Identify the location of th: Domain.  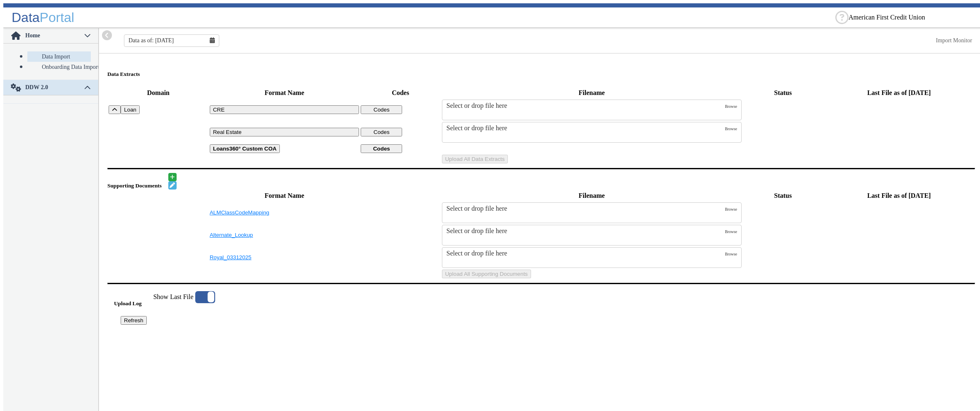
(158, 93).